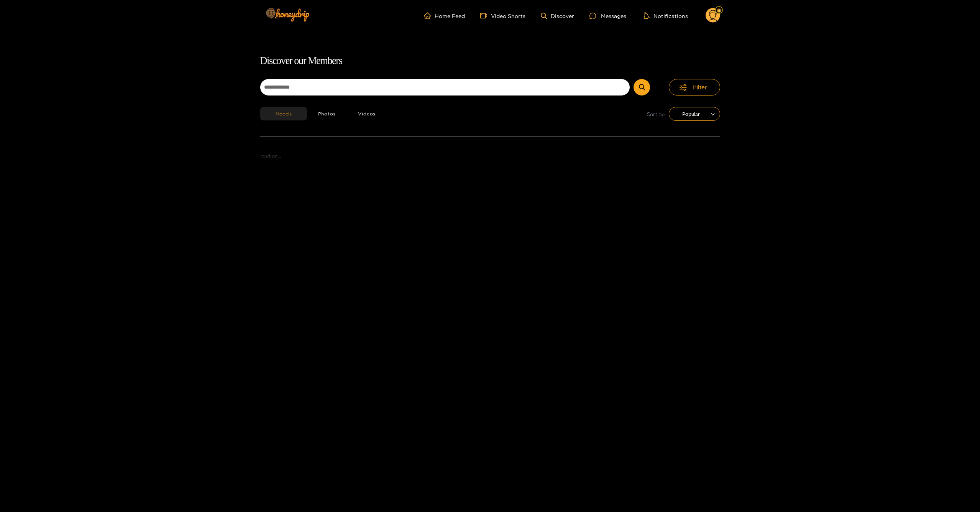 Image resolution: width=980 pixels, height=512 pixels. I want to click on span: video-camera, so click(486, 16).